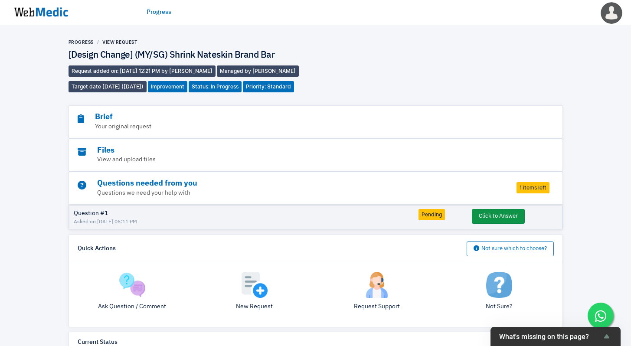  Describe the element at coordinates (192, 42) in the screenshot. I see `nav: breadcrumb` at that location.